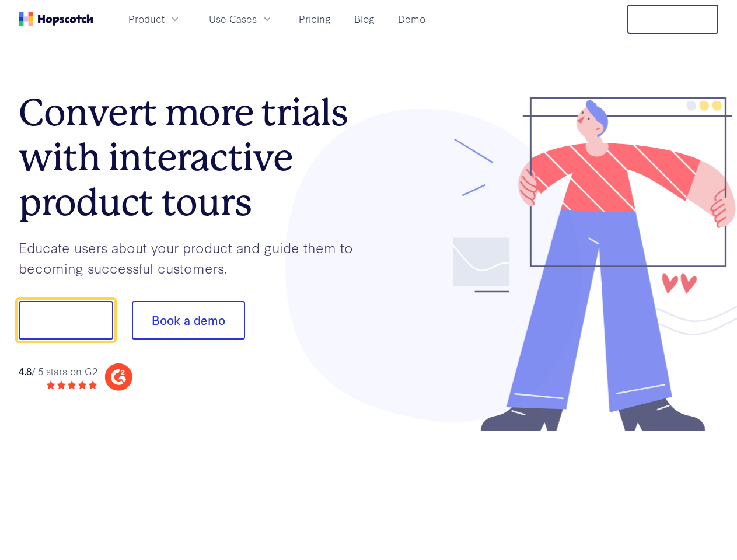 The width and height of the screenshot is (737, 560). Describe the element at coordinates (412, 19) in the screenshot. I see `a: Demo` at that location.